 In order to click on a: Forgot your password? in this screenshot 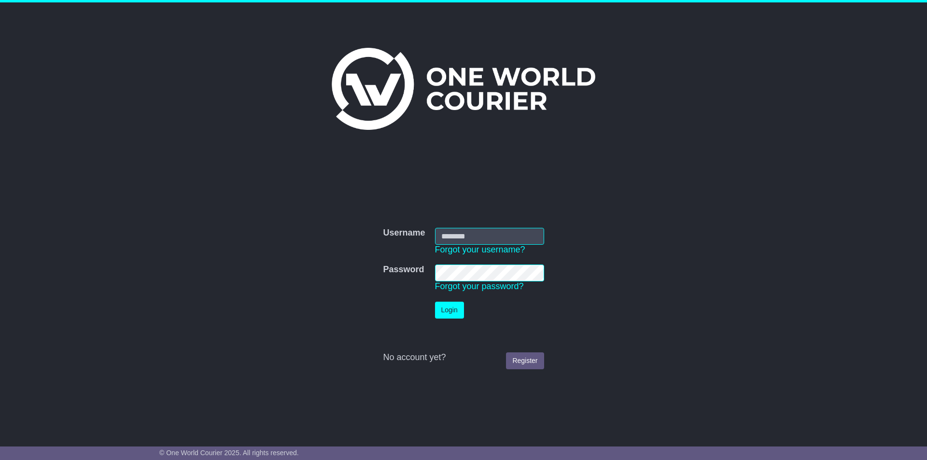, I will do `click(479, 286)`.